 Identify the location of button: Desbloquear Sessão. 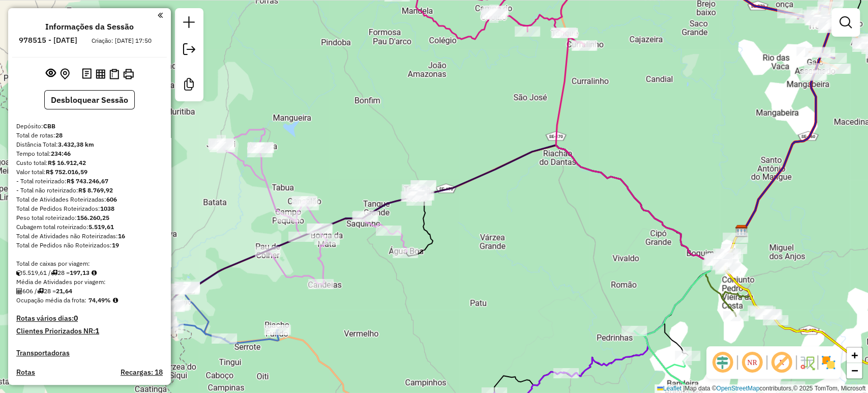
(90, 100).